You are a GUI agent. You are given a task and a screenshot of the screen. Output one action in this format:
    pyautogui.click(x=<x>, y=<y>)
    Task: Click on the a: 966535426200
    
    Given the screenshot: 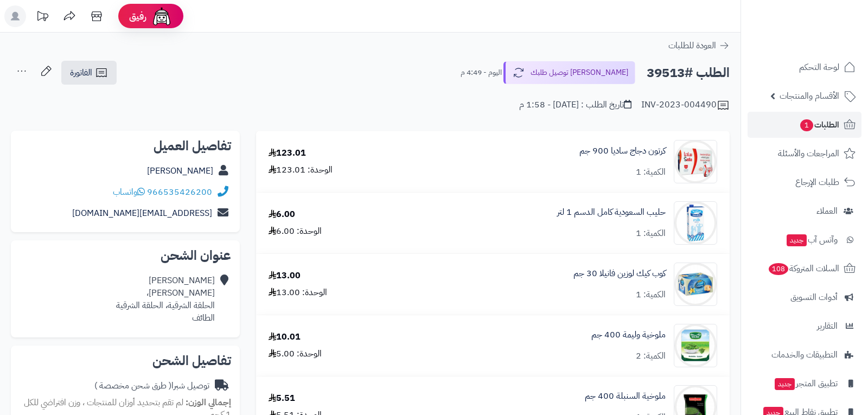 What is the action you would take?
    pyautogui.click(x=179, y=192)
    